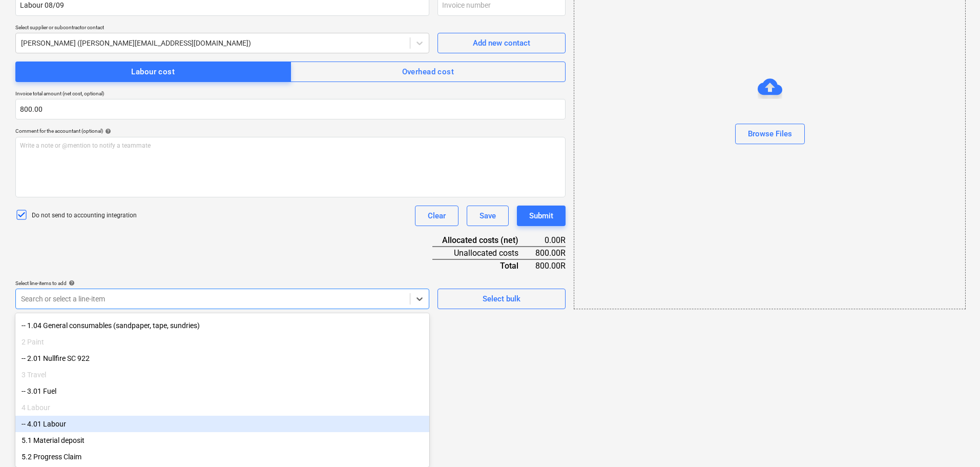 This screenshot has height=467, width=980. What do you see at coordinates (223, 342) in the screenshot?
I see `div: 2 Paint` at bounding box center [223, 342].